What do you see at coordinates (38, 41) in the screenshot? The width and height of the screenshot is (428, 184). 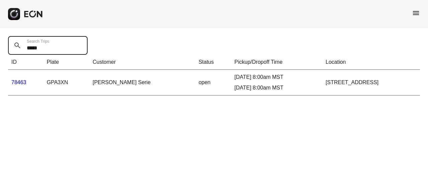 I see `label: Search Trips` at bounding box center [38, 41].